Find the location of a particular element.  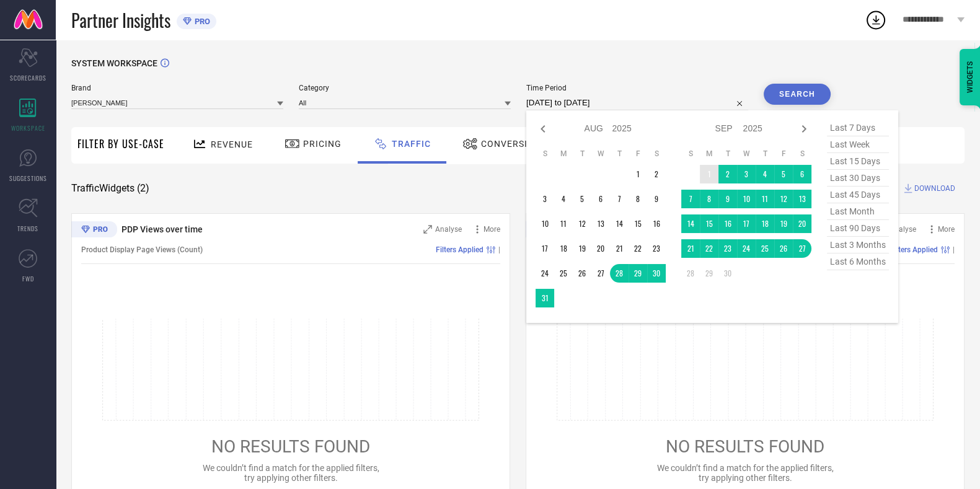

svg: Zoom is located at coordinates (428, 229).